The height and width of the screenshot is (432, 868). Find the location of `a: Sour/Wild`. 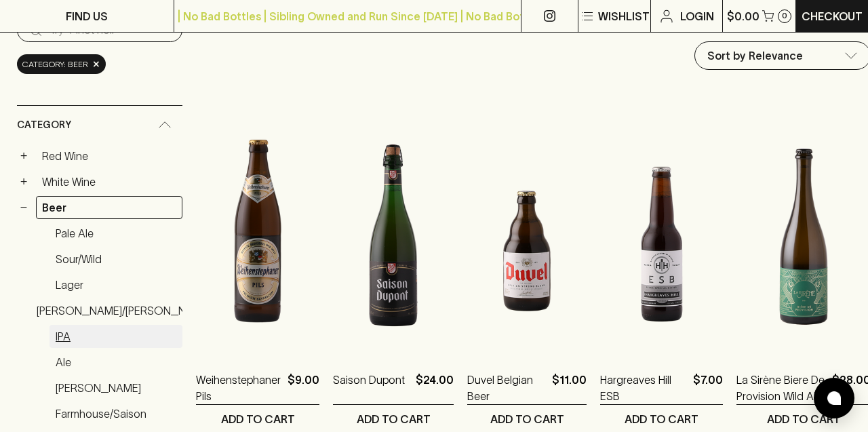

a: Sour/Wild is located at coordinates (116, 259).